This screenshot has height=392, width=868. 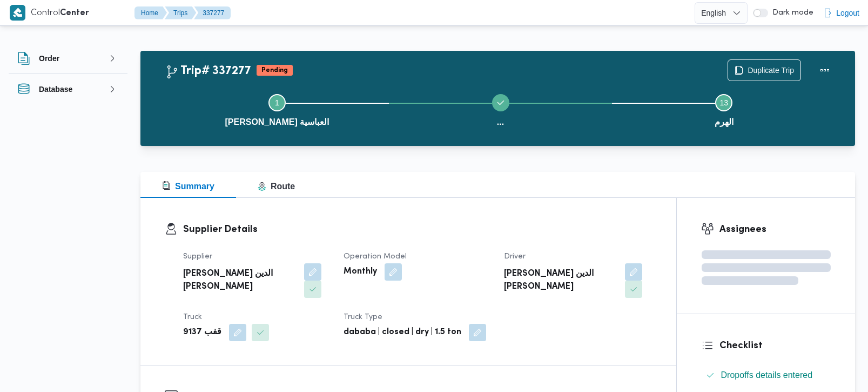 I want to click on button: Duplicate Trip, so click(x=764, y=70).